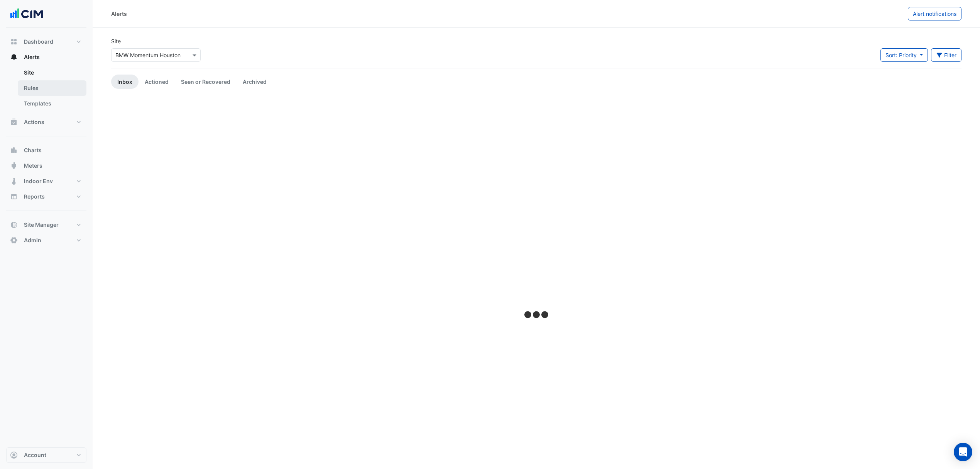 The image size is (980, 469). I want to click on span: Account, so click(35, 455).